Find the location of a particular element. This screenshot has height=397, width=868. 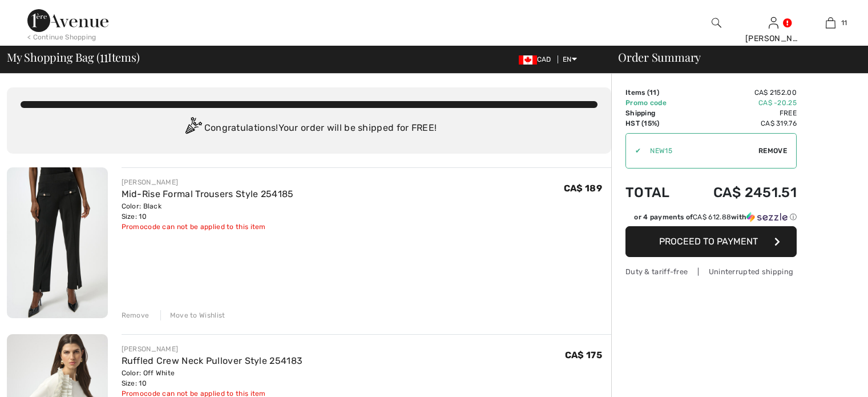

td: HST (15%) is located at coordinates (656, 124).